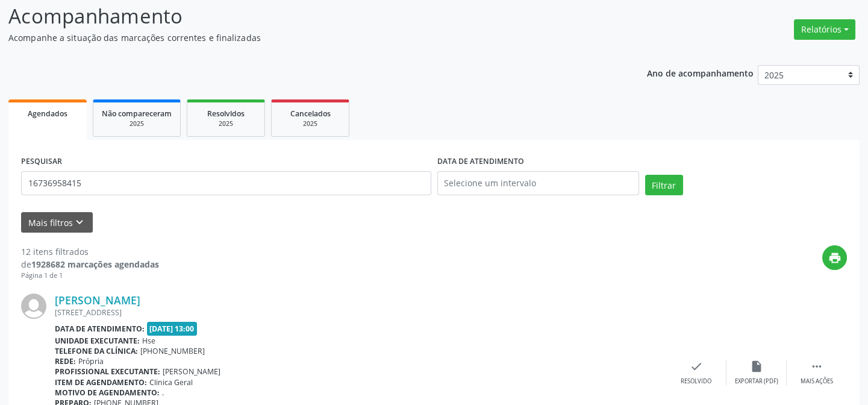 Image resolution: width=868 pixels, height=405 pixels. I want to click on div: 12 itens filtrados, so click(89, 251).